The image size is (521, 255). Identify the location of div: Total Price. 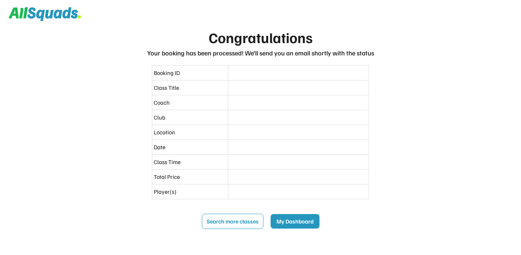
(190, 176).